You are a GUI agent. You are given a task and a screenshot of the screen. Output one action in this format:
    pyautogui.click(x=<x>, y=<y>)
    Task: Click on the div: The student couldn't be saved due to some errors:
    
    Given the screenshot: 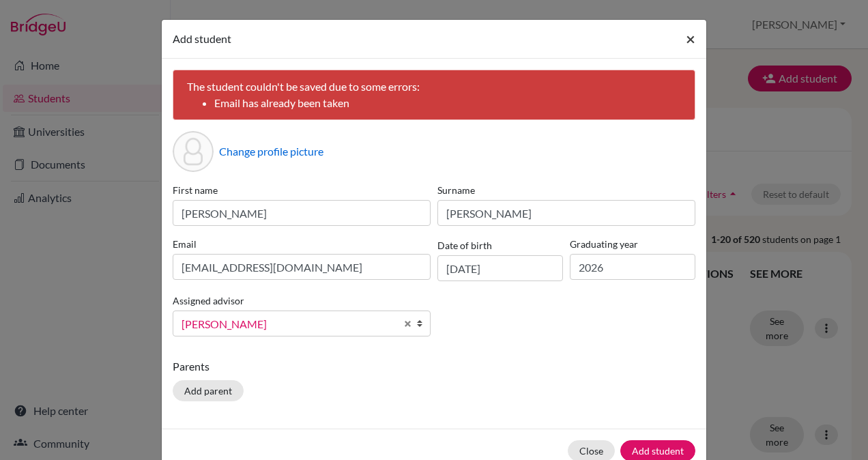 What is the action you would take?
    pyautogui.click(x=434, y=95)
    